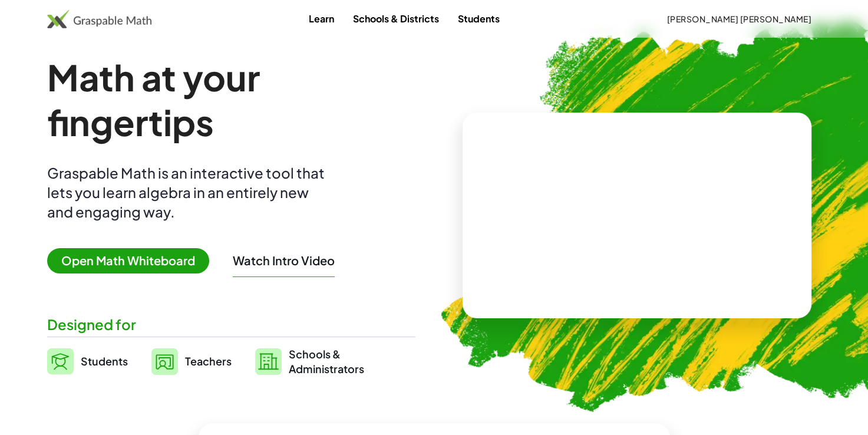 The image size is (868, 435). Describe the element at coordinates (188, 192) in the screenshot. I see `div: Graspable Math is an interactive tool that lets you learn algebra in an entirely new and engaging...` at that location.